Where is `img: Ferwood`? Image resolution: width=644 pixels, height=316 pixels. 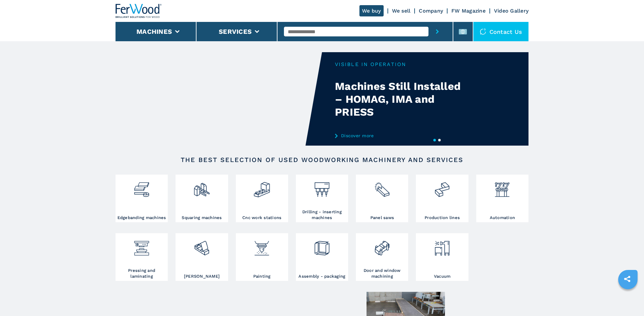 img: Ferwood is located at coordinates (139, 11).